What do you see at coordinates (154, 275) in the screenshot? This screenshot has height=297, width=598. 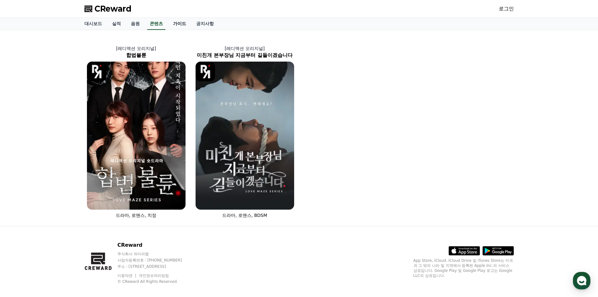 I see `a: 개인정보처리방침` at bounding box center [154, 275].